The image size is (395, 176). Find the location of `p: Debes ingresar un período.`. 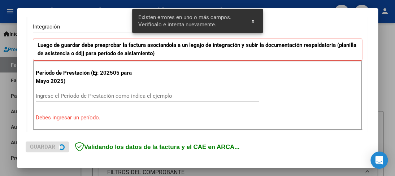

p: Debes ingresar un período. is located at coordinates (197, 118).